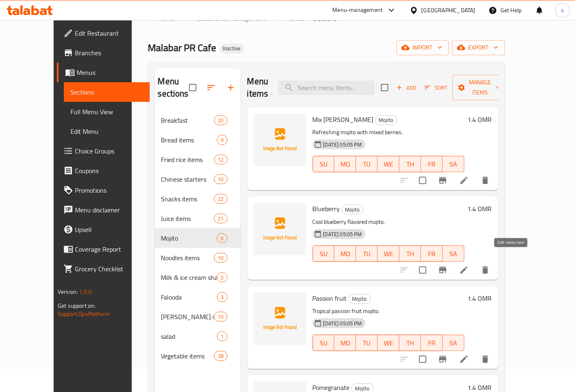 The height and width of the screenshot is (392, 575). What do you see at coordinates (222, 140) in the screenshot?
I see `span: 9` at bounding box center [222, 140].